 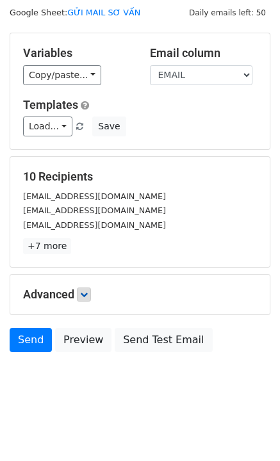 I want to click on div: Chat Widget, so click(x=248, y=430).